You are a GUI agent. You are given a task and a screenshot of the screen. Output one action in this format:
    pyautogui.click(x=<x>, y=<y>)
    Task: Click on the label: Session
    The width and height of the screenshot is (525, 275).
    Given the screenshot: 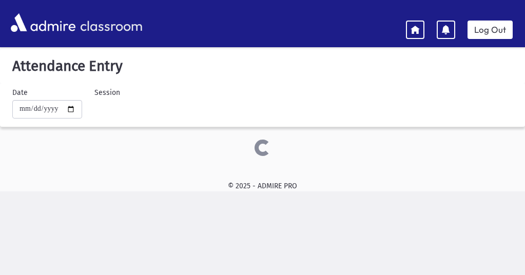 What is the action you would take?
    pyautogui.click(x=107, y=92)
    